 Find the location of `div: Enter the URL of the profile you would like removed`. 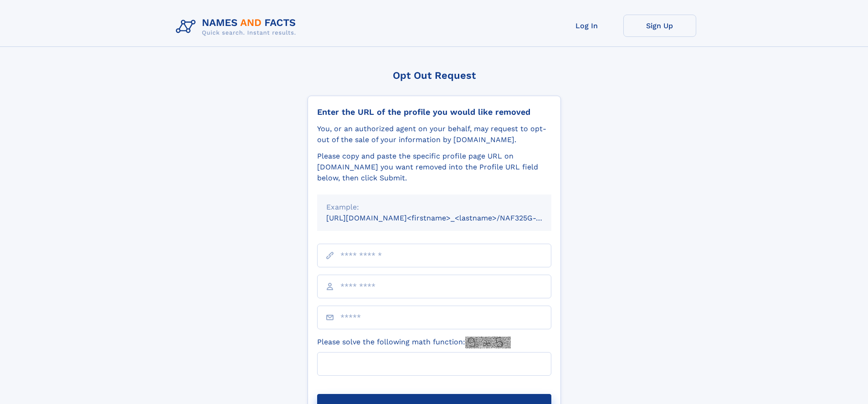

div: Enter the URL of the profile you would like removed is located at coordinates (434, 112).